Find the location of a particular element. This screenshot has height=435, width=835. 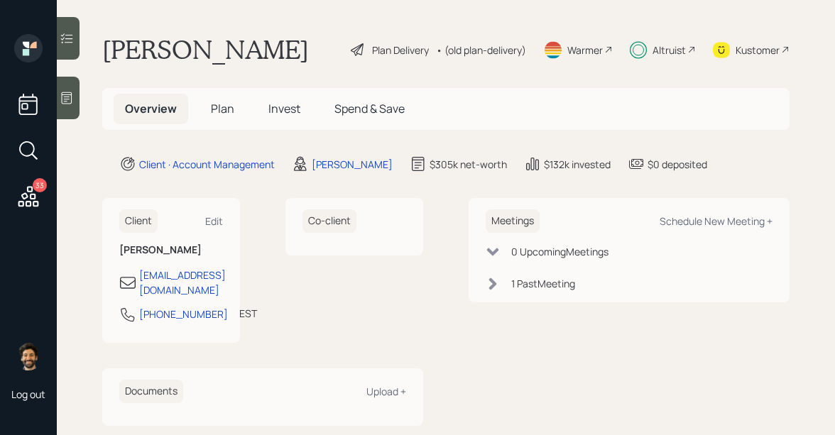

div: Upload + is located at coordinates (386, 391).